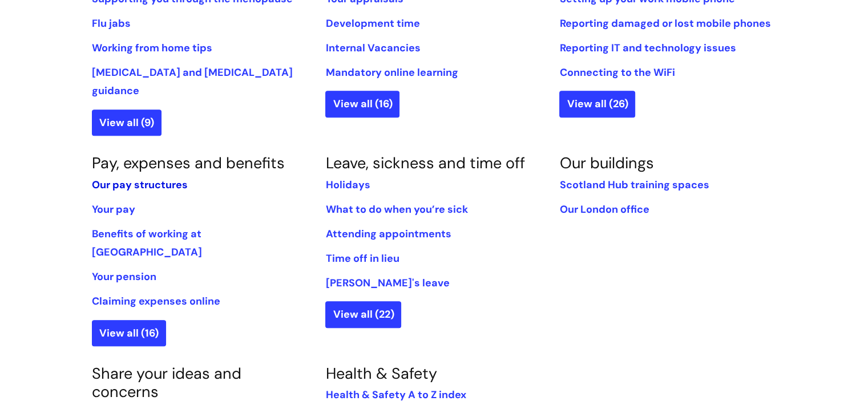 Image resolution: width=868 pixels, height=401 pixels. What do you see at coordinates (124, 276) in the screenshot?
I see `a: Your pension` at bounding box center [124, 276].